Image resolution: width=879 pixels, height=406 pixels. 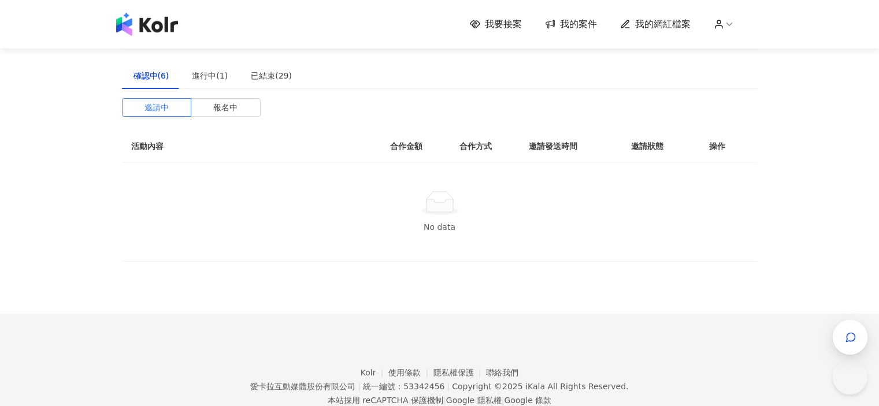 I want to click on span: 我的案件, so click(x=578, y=24).